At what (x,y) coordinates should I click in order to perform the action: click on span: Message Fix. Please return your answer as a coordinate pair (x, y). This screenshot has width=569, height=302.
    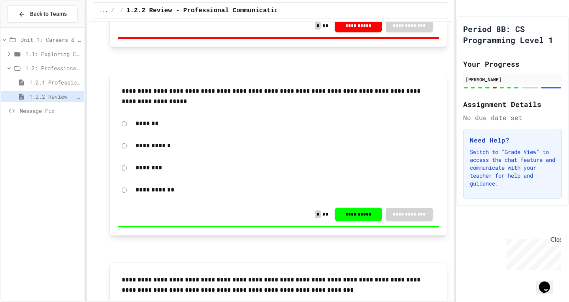
    Looking at the image, I should click on (50, 111).